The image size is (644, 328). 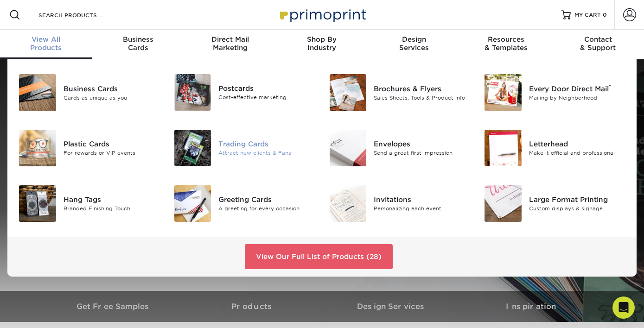 I want to click on a: Envelopes Envelopes Send a great first impression, so click(x=399, y=148).